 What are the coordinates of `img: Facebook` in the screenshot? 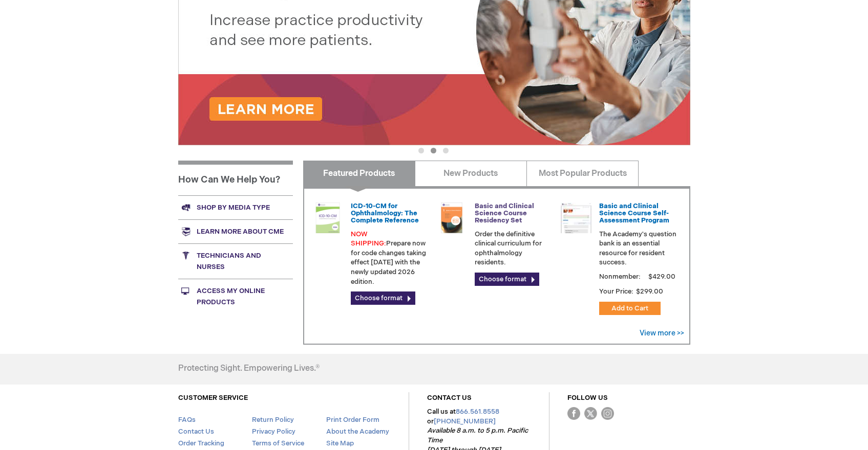 It's located at (573, 414).